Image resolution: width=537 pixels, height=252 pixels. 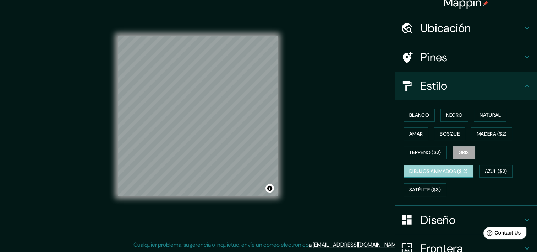 What do you see at coordinates (472, 220) in the screenshot?
I see `h4: Diseño` at bounding box center [472, 220].